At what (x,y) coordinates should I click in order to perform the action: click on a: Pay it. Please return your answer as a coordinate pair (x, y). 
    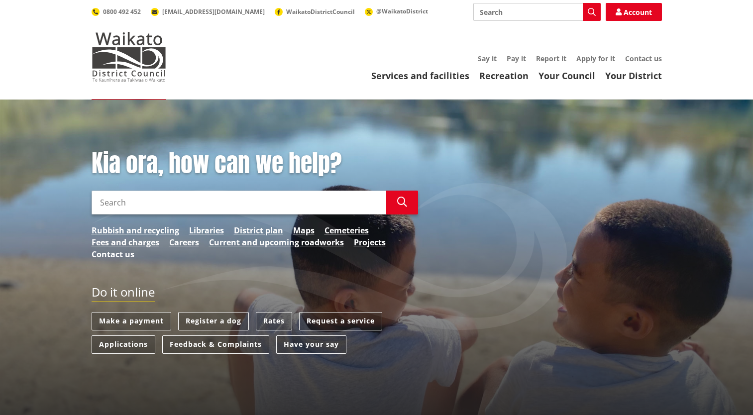
    Looking at the image, I should click on (516, 58).